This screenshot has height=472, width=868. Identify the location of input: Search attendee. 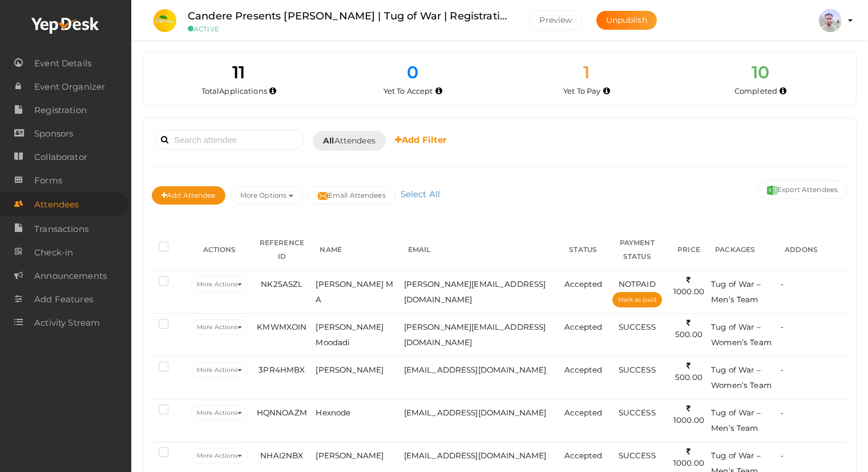
(230, 140).